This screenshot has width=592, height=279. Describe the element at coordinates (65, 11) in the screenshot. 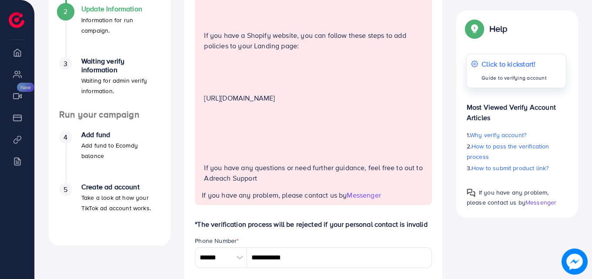

I see `span: 2` at that location.